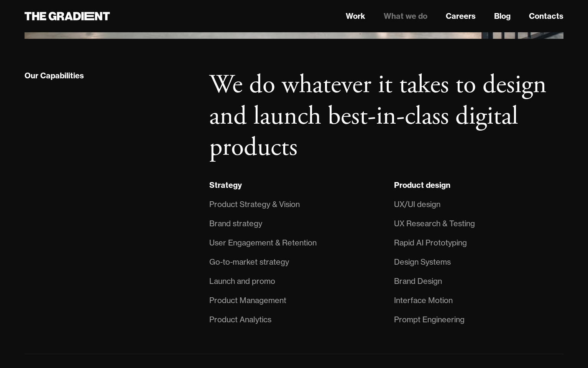  I want to click on div: User Engagement & Retention, so click(263, 243).